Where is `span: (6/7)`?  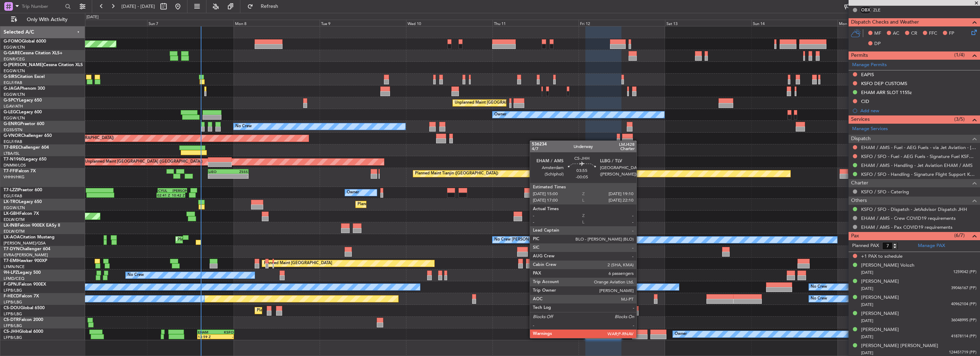 span: (6/7) is located at coordinates (959, 235).